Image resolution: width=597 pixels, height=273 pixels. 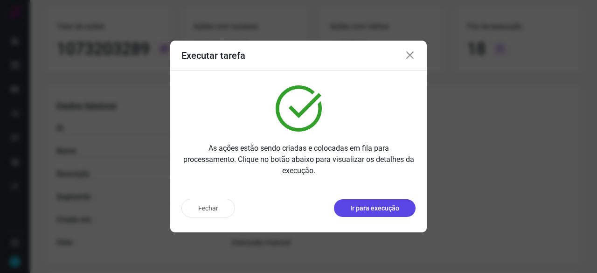 I want to click on p: Ir para execução, so click(x=374, y=208).